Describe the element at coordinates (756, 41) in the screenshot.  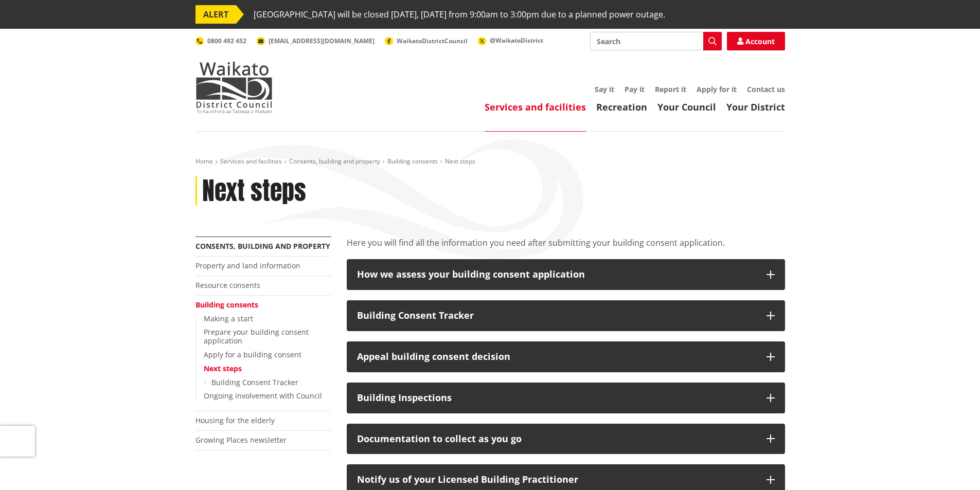
I see `a: Account` at that location.